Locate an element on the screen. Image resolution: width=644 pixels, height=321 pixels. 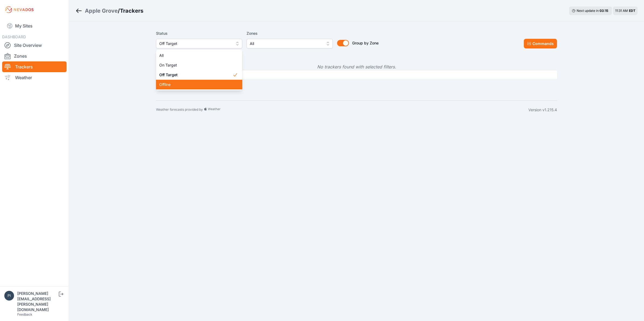
button: Off Target is located at coordinates (199, 44).